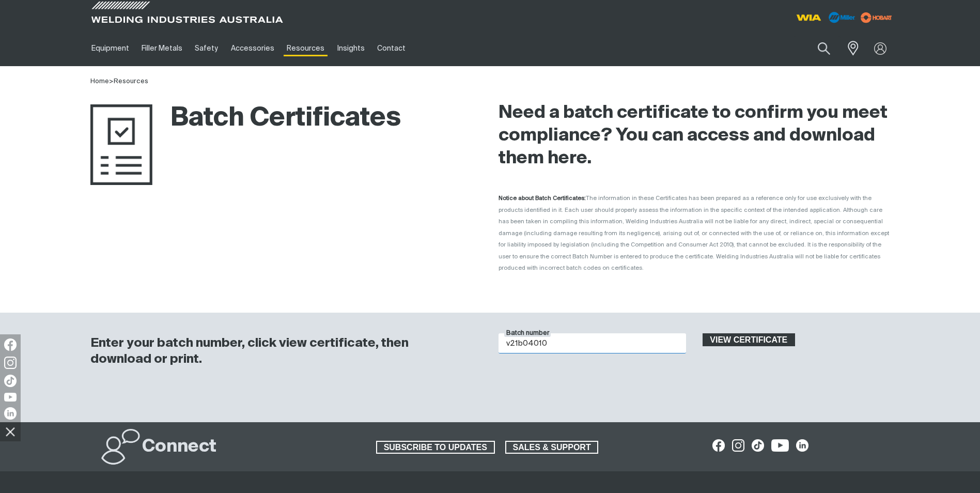 Image resolution: width=980 pixels, height=493 pixels. What do you see at coordinates (10, 345) in the screenshot?
I see `img: Facebook` at bounding box center [10, 345].